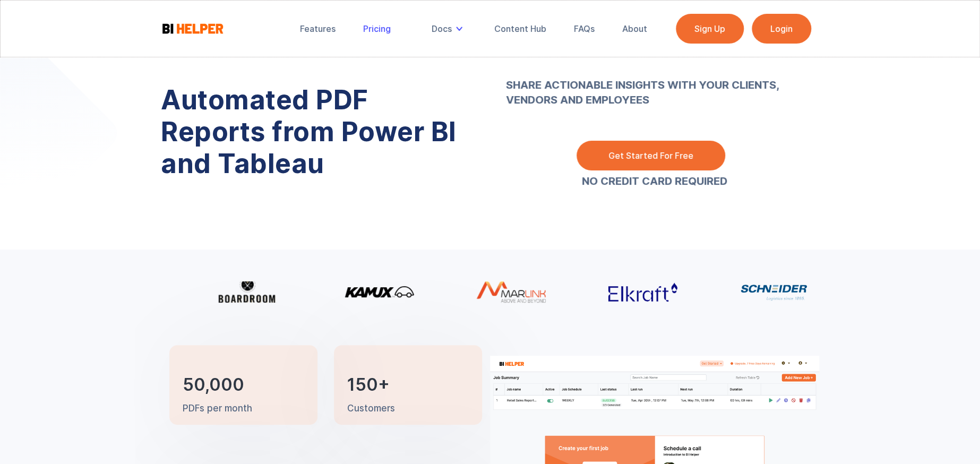 This screenshot has width=980, height=464. What do you see at coordinates (634, 29) in the screenshot?
I see `div: About` at bounding box center [634, 29].